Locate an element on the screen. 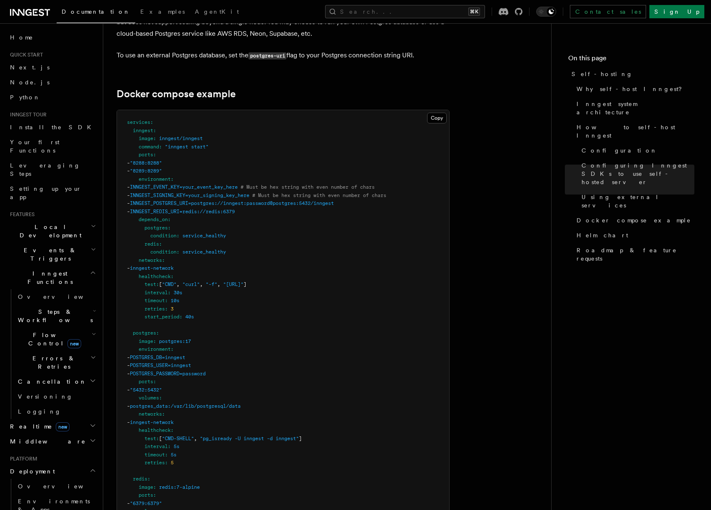 The image size is (711, 510). a: Home is located at coordinates (52, 37).